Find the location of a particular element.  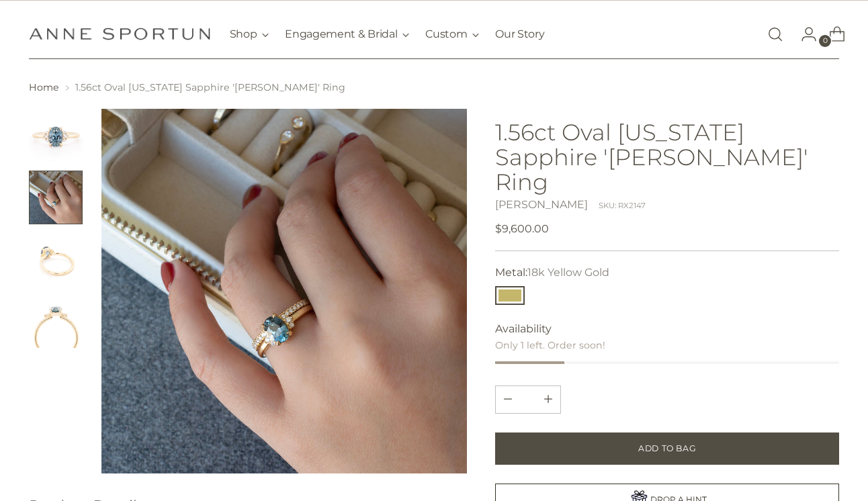

input: Product quantity is located at coordinates (528, 400).